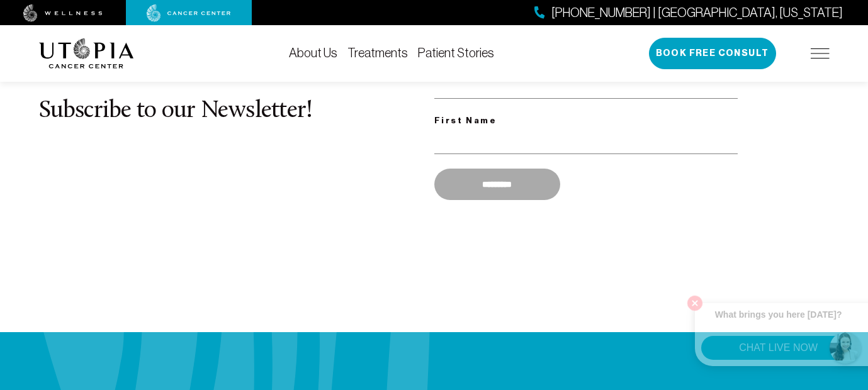 This screenshot has width=868, height=390. Describe the element at coordinates (455, 53) in the screenshot. I see `a: Patient Stories` at that location.